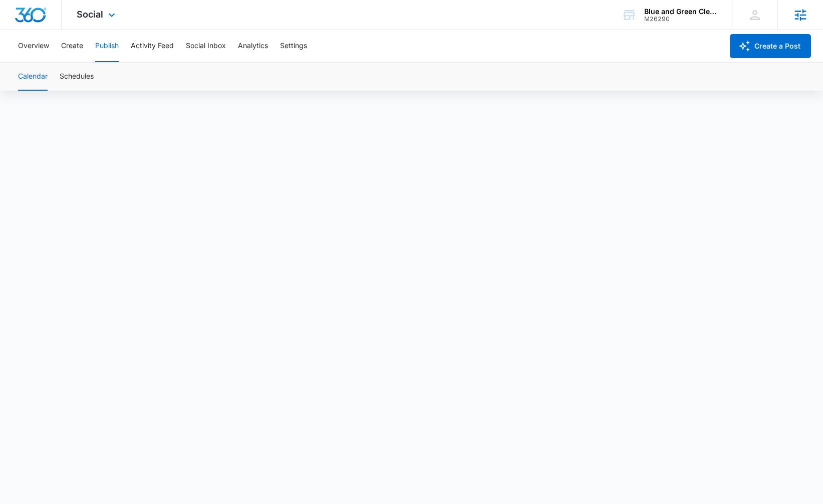 This screenshot has height=504, width=823. What do you see at coordinates (681, 19) in the screenshot?
I see `div: account id` at bounding box center [681, 19].